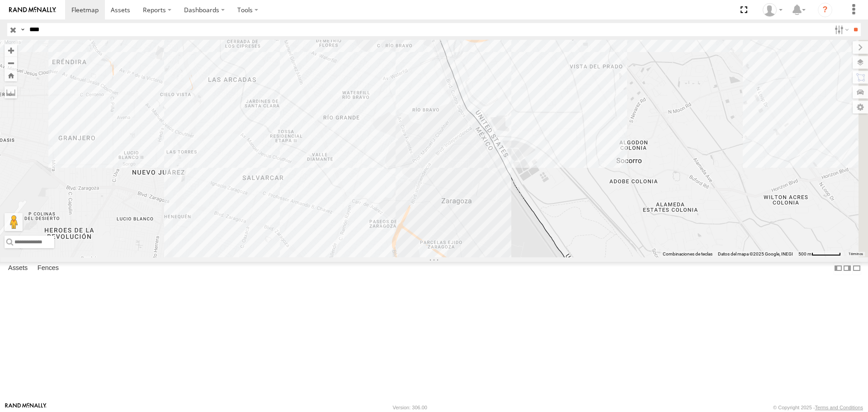  Describe the element at coordinates (22, 30) in the screenshot. I see `label: Search Query` at that location.